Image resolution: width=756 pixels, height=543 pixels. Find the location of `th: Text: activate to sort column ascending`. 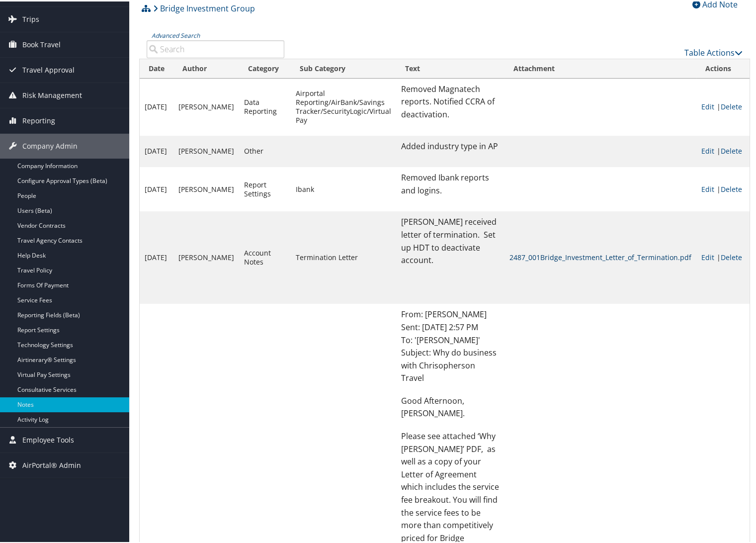

th: Text: activate to sort column ascending is located at coordinates (451, 68).